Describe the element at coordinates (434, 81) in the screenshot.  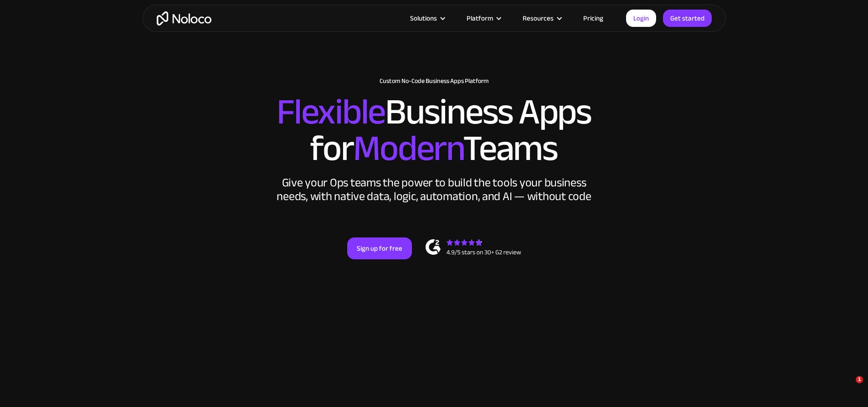
I see `h1: Custom No-Code Business Apps Platform` at that location.